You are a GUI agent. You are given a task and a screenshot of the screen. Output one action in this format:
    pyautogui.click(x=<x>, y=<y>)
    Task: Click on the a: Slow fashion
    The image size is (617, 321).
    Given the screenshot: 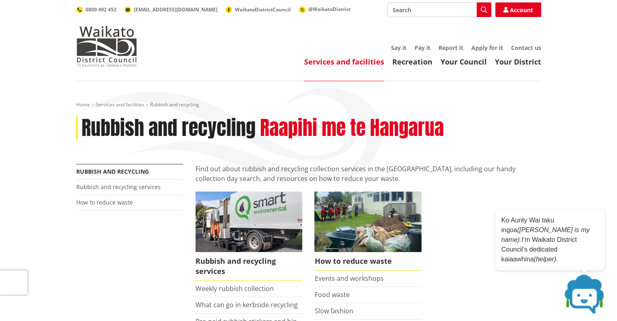 What is the action you would take?
    pyautogui.click(x=334, y=311)
    